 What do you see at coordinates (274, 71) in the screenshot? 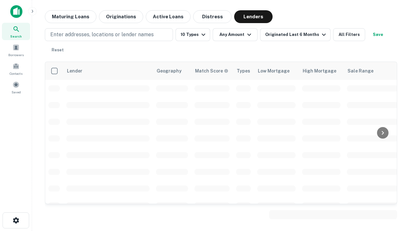
I see `div: Low Mortgage` at bounding box center [274, 71].